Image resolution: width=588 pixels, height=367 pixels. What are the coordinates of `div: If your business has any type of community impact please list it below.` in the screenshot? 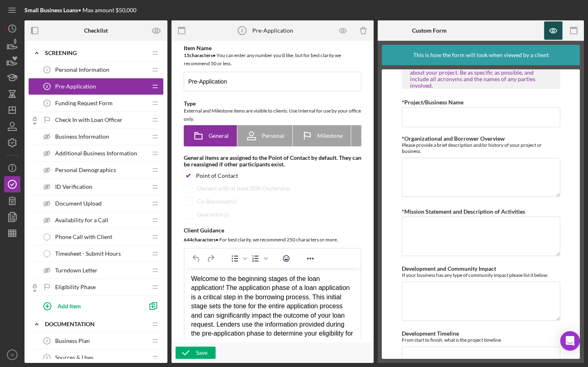 It's located at (481, 275).